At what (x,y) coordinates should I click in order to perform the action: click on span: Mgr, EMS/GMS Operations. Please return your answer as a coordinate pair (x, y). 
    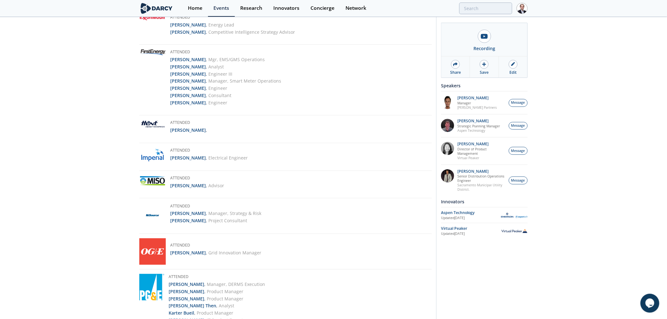
    Looking at the image, I should click on (237, 59).